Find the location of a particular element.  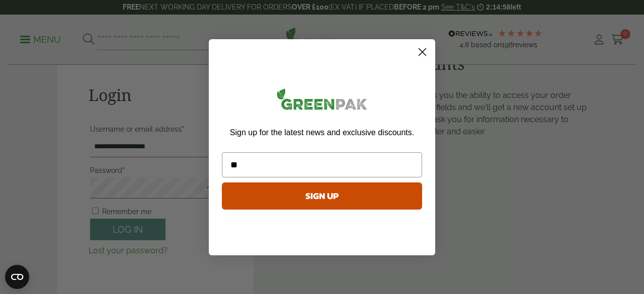

button: Close dialog is located at coordinates (422, 52).